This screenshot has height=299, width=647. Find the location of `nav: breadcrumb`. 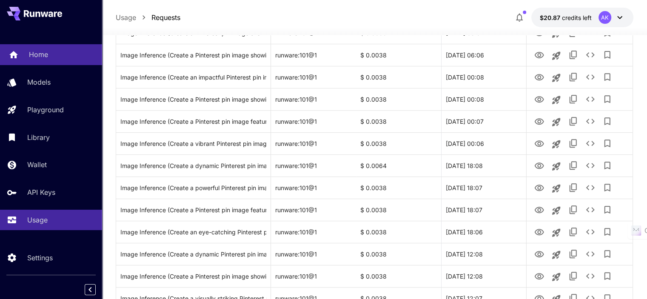

nav: breadcrumb is located at coordinates (148, 17).